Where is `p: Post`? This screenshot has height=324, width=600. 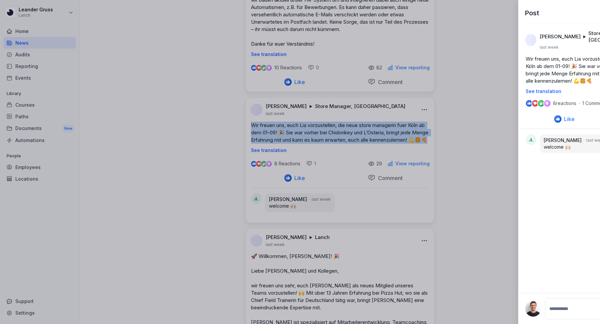
p: Post is located at coordinates (532, 13).